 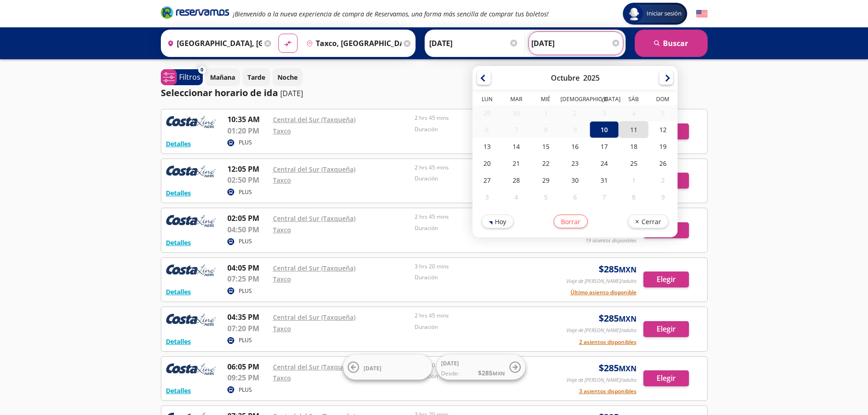 What do you see at coordinates (605, 130) in the screenshot?
I see `div: 10-Oct-25` at bounding box center [605, 130].